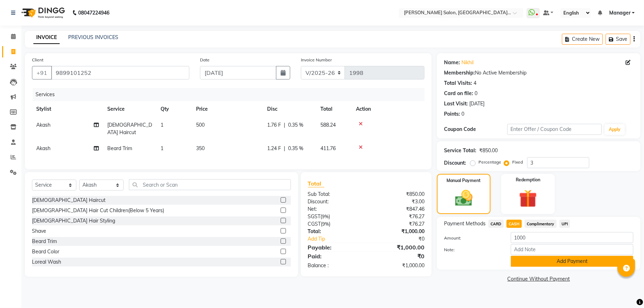 This screenshot has width=644, height=308. I want to click on button: Apply, so click(614, 130).